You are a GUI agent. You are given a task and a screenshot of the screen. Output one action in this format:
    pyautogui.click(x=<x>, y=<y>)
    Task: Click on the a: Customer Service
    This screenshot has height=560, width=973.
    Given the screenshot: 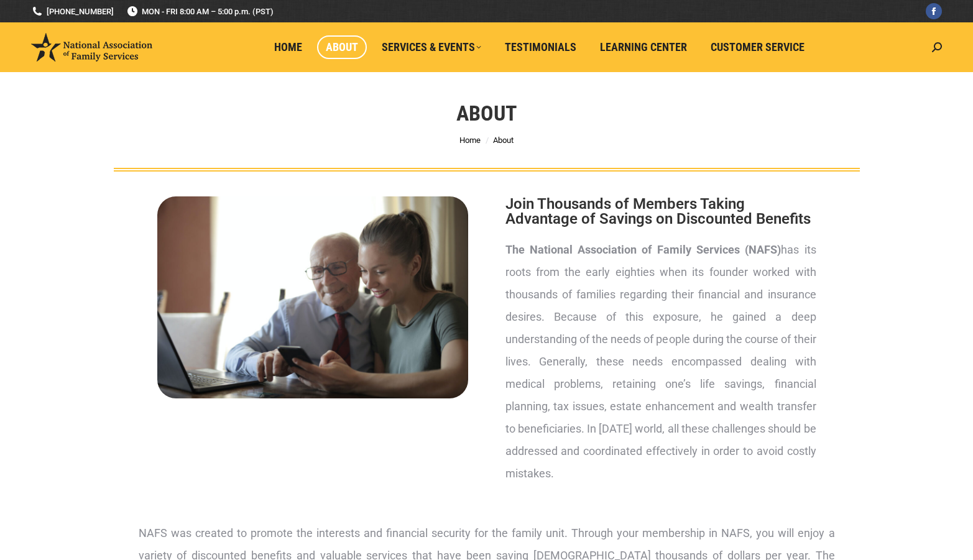 What is the action you would take?
    pyautogui.click(x=757, y=47)
    